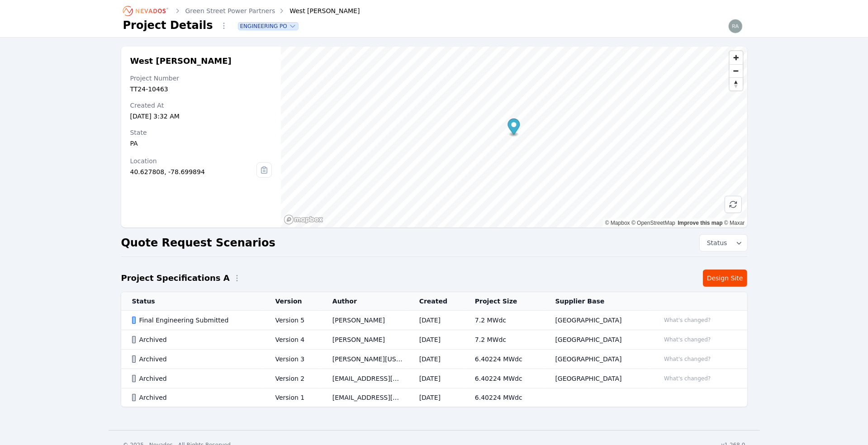 This screenshot has width=868, height=445. What do you see at coordinates (715, 243) in the screenshot?
I see `span: Status` at bounding box center [715, 243].